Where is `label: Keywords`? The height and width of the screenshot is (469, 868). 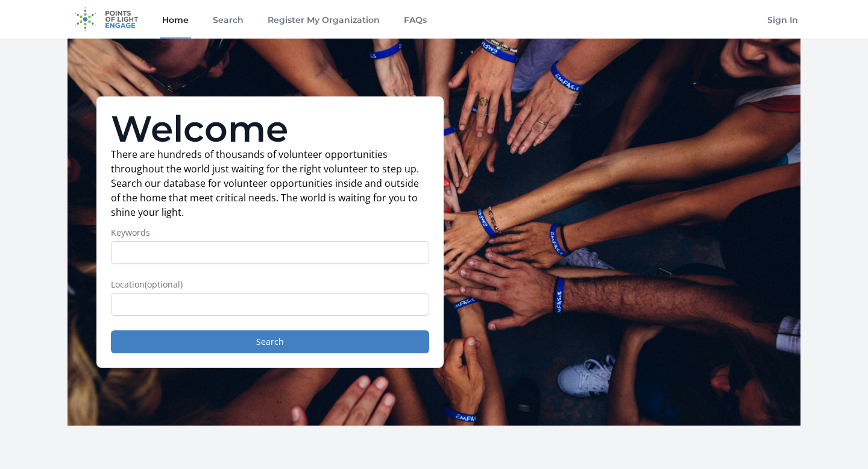 label: Keywords is located at coordinates (270, 233).